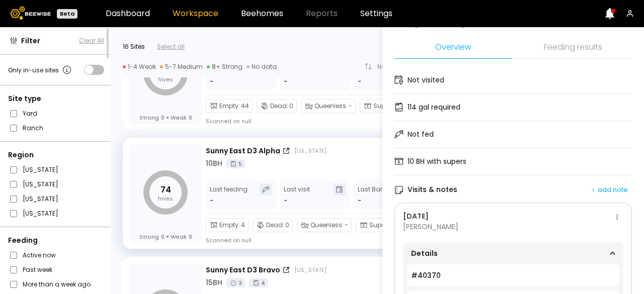 This screenshot has height=294, width=644. I want to click on div: Last Balance, so click(378, 194).